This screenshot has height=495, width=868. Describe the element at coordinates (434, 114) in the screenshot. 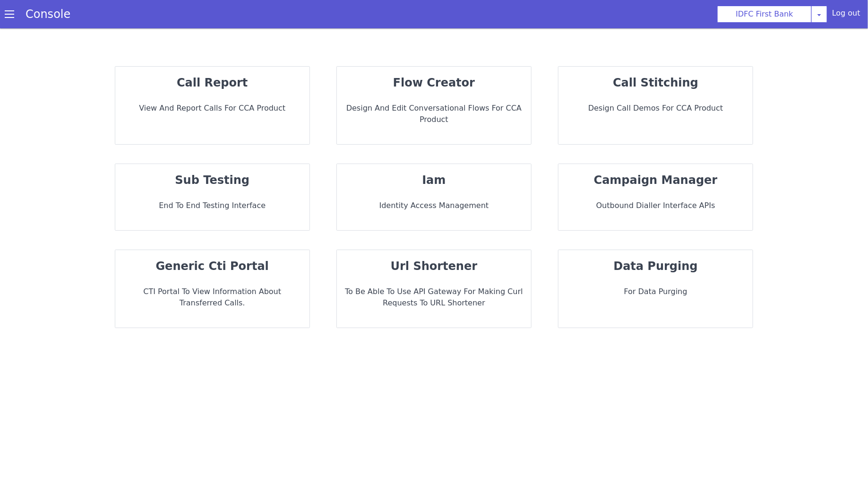

I see `p: Design and Edit Conversational flows for CCA Product` at that location.